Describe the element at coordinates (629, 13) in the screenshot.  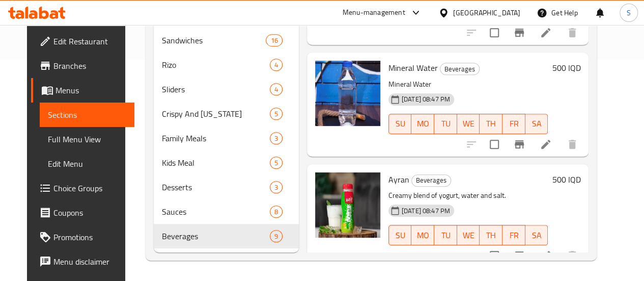
I see `span: S` at that location.